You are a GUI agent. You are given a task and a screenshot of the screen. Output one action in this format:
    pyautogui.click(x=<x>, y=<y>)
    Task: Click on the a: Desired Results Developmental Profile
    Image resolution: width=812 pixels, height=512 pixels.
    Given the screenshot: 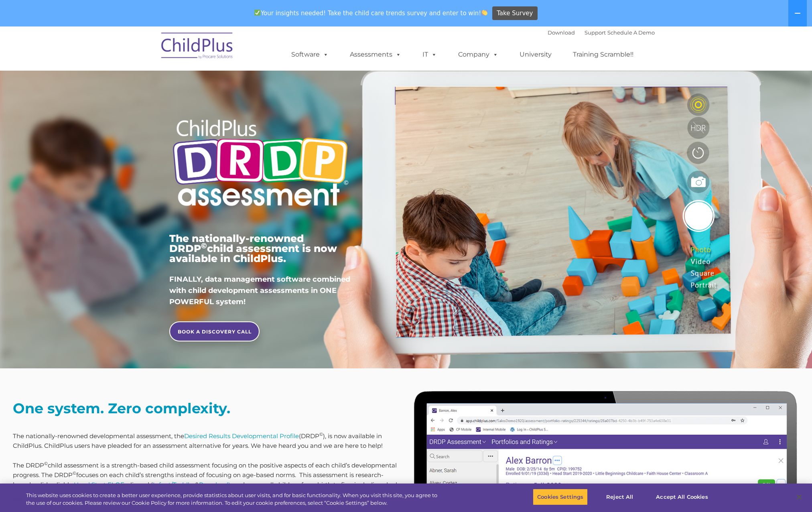 What is the action you would take?
    pyautogui.click(x=242, y=435)
    